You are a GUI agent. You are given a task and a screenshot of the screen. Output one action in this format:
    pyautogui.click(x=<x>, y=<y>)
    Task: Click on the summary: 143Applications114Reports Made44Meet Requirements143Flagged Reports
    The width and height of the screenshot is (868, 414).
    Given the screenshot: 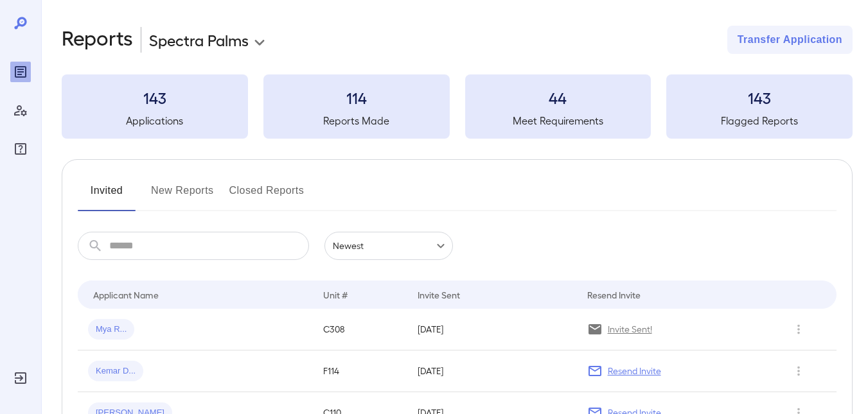 What is the action you would take?
    pyautogui.click(x=457, y=107)
    